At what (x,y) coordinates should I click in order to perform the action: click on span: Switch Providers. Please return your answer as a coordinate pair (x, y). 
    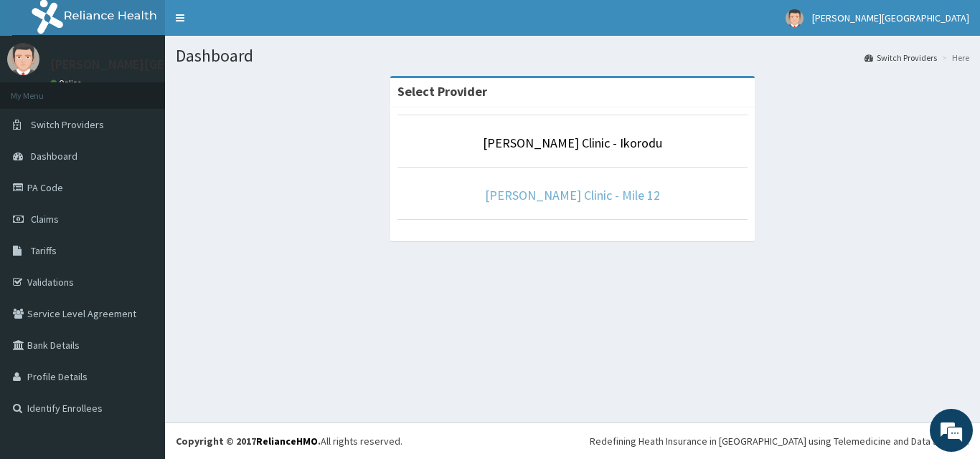
    Looking at the image, I should click on (67, 124).